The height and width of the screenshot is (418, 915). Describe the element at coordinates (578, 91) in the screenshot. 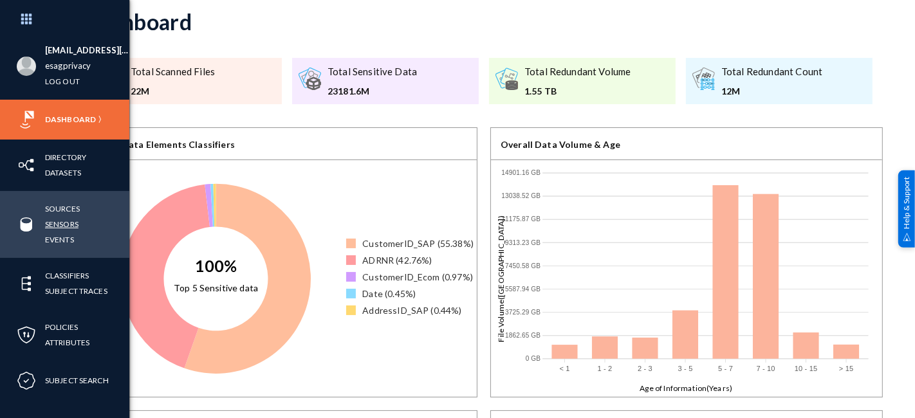

I see `div: 1.55 TB` at that location.